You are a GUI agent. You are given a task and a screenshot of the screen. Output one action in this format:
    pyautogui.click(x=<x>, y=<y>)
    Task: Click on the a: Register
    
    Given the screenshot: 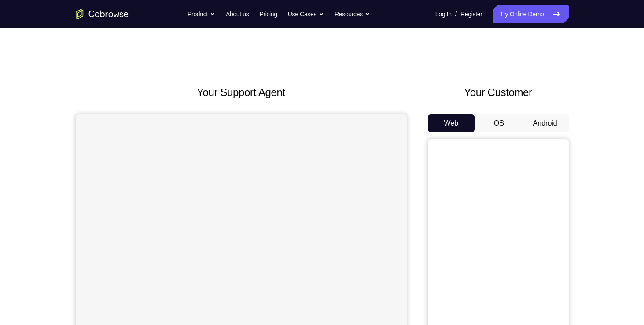 What is the action you would take?
    pyautogui.click(x=471, y=14)
    